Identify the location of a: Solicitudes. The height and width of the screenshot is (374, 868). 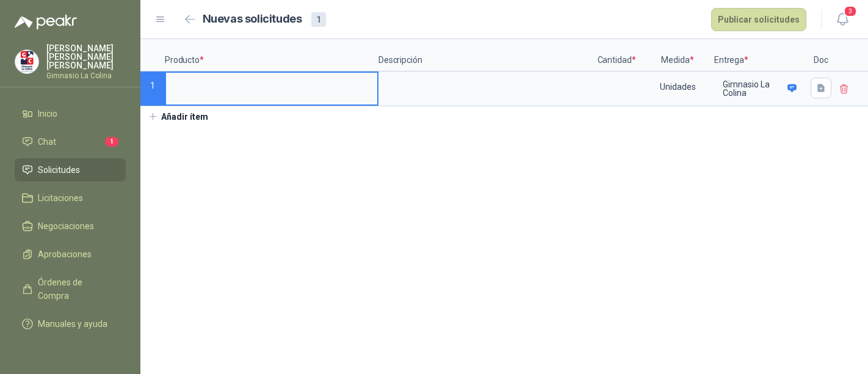
(70, 170).